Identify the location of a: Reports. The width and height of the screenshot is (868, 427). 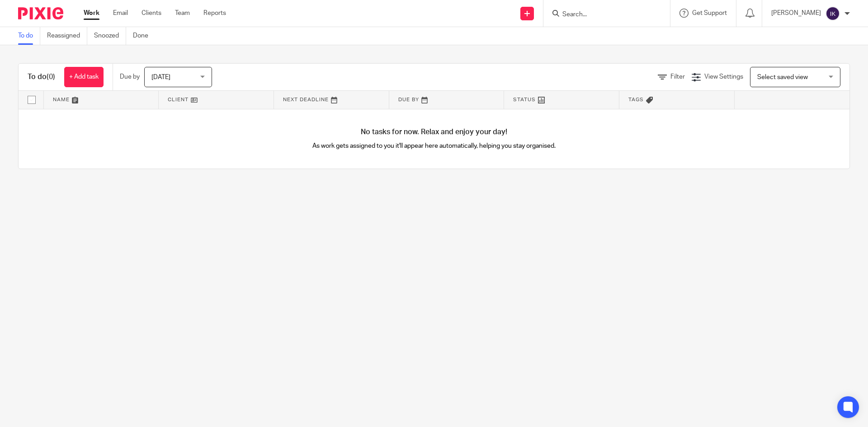
(215, 13).